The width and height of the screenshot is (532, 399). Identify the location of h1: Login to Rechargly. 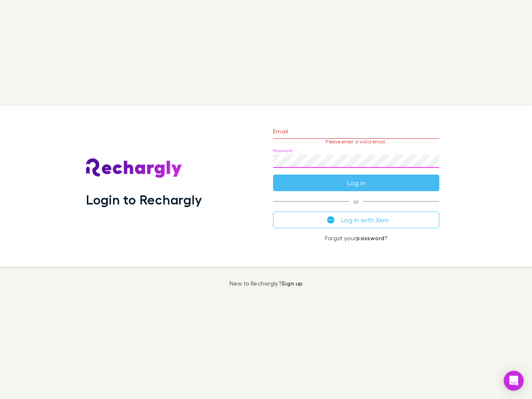
(144, 200).